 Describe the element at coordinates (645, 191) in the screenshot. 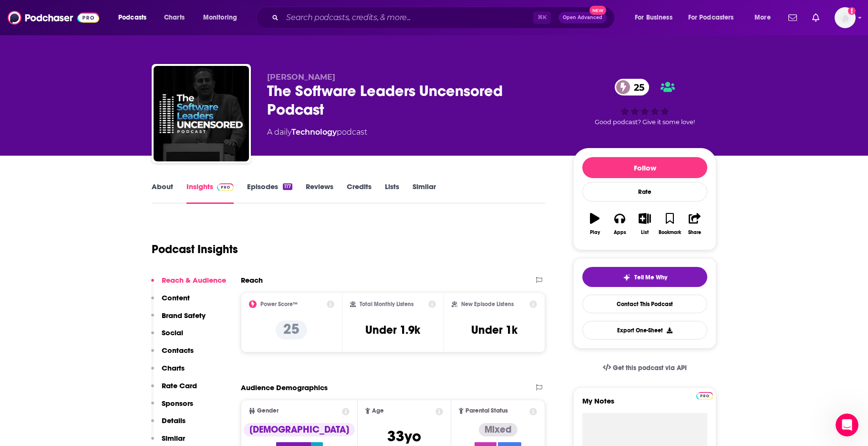

I see `div: Rate` at that location.